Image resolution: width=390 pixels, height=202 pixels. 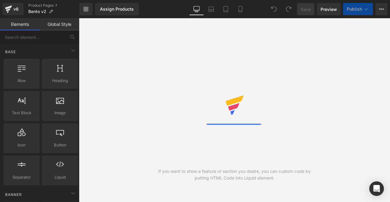 I want to click on span: Heading, so click(x=60, y=81).